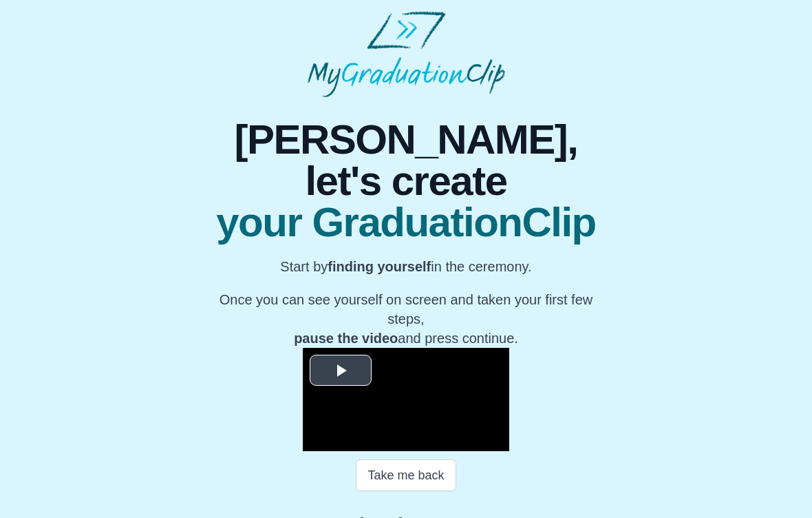 The image size is (812, 518). What do you see at coordinates (406, 222) in the screenshot?
I see `span: your GraduationClip` at bounding box center [406, 222].